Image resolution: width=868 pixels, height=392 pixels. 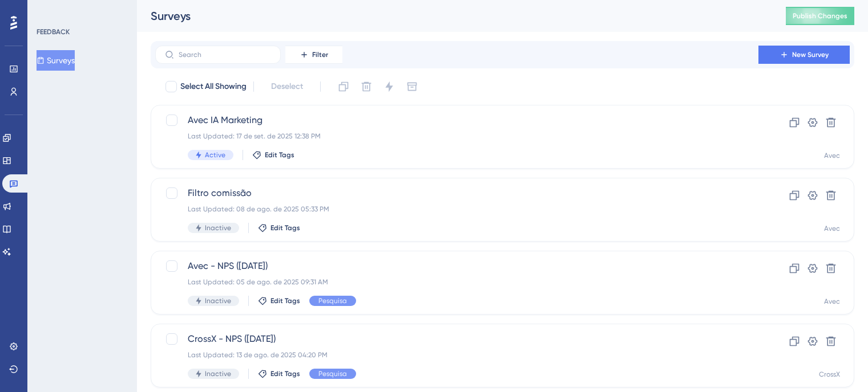 What do you see at coordinates (456, 355) in the screenshot?
I see `div: Last Updated: 13 de ago. de 2025 04:20 PM` at bounding box center [456, 355].